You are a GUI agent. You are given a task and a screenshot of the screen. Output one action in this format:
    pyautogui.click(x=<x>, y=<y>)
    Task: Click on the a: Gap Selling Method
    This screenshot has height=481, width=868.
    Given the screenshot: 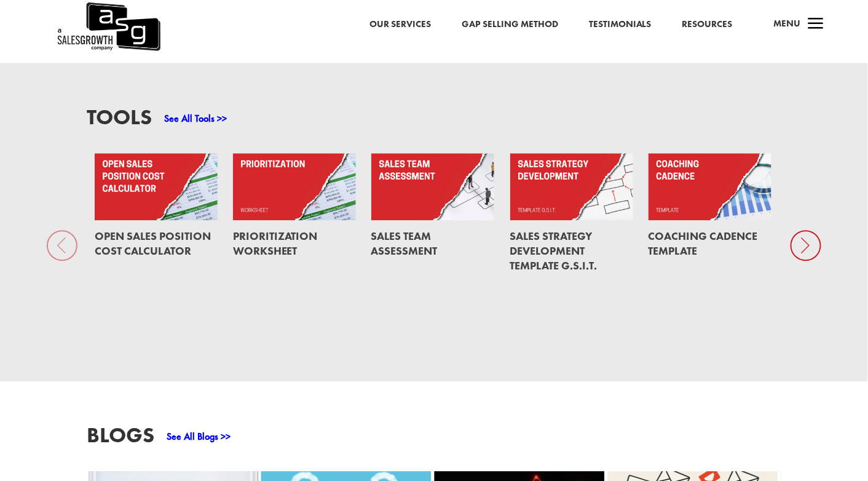 What is the action you would take?
    pyautogui.click(x=510, y=25)
    